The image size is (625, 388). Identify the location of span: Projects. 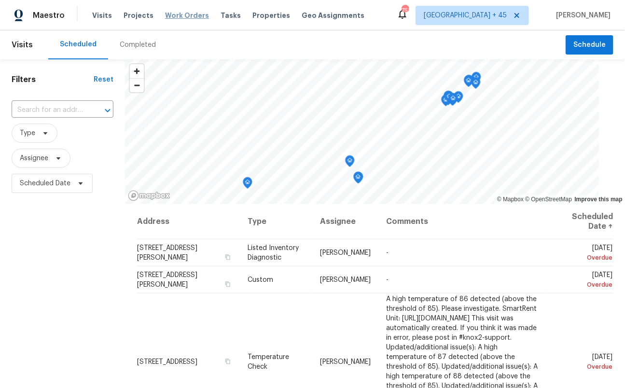
(139, 15).